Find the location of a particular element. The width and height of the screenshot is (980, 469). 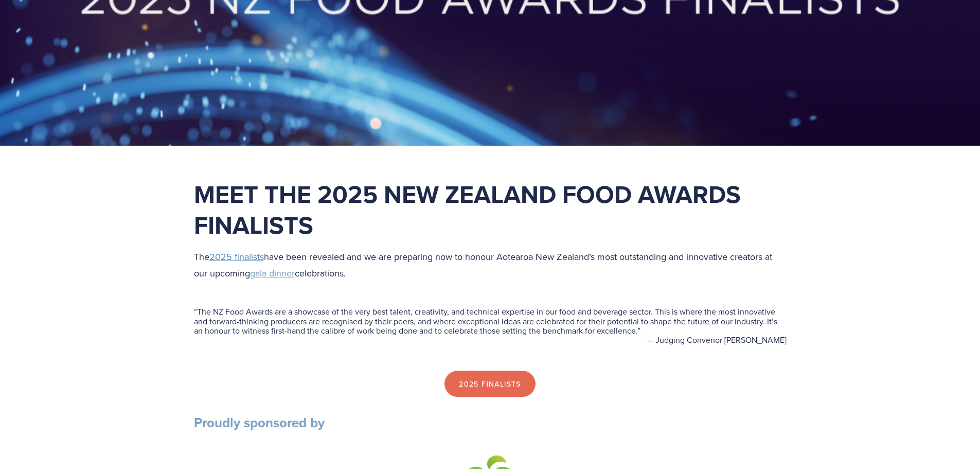

p: The have been revealed and we are preparing now to honour Aotearoa New Zealand’s most outstanding... is located at coordinates (490, 264).